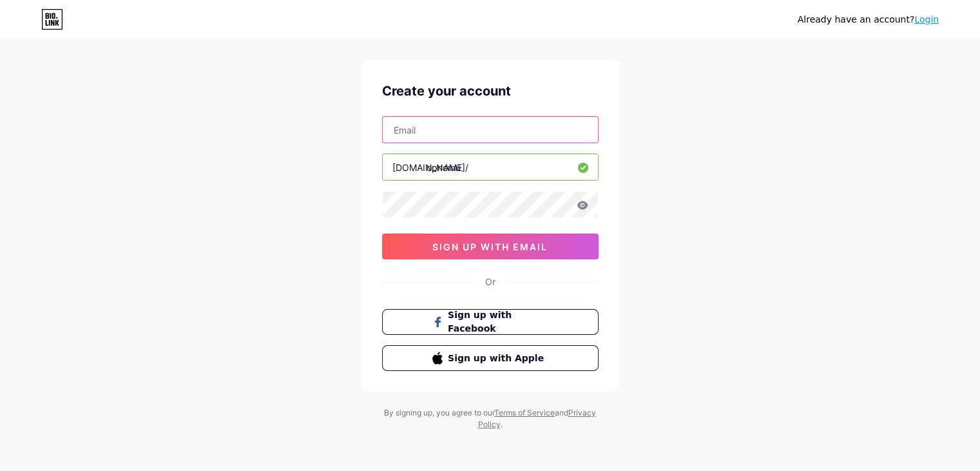 This screenshot has width=980, height=471. I want to click on button: Sign up with Apple, so click(490, 358).